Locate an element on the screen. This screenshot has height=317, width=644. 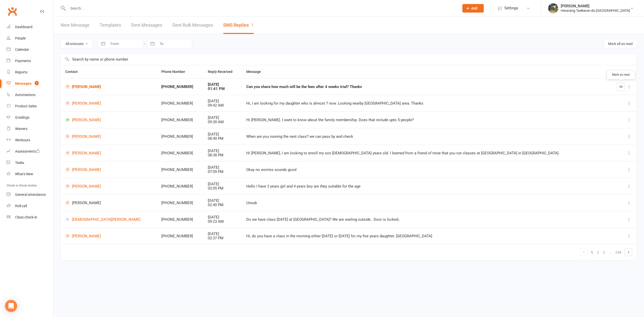
a: 1 is located at coordinates (592, 252).